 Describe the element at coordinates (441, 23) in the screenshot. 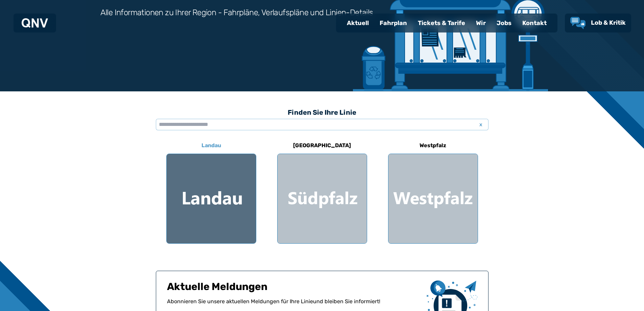

I see `a: Tickets & Tarife` at that location.